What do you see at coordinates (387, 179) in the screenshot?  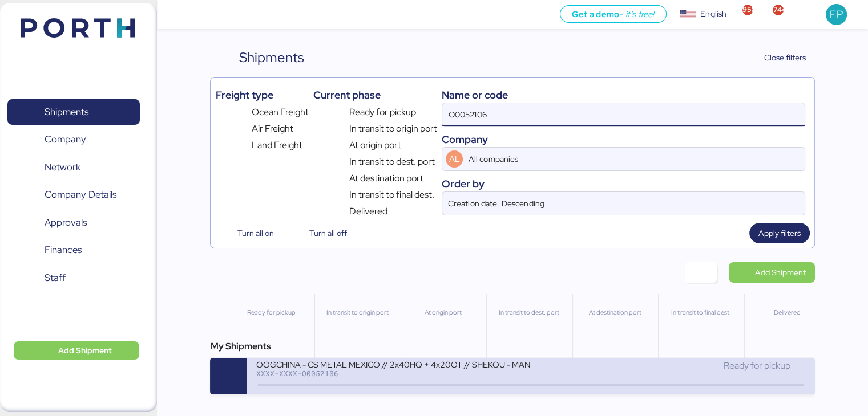 I see `span: At destination port` at bounding box center [387, 179].